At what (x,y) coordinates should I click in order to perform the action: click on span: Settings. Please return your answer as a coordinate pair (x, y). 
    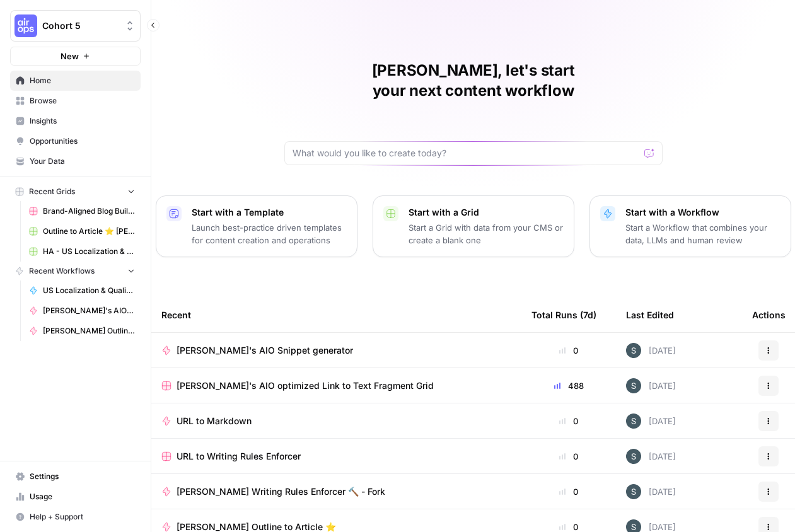
    Looking at the image, I should click on (82, 476).